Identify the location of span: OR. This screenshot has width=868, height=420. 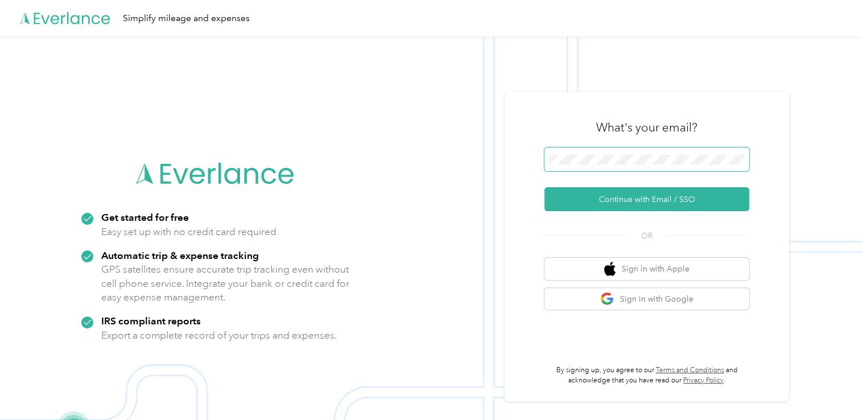
(647, 235).